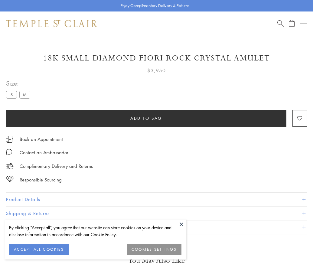  Describe the element at coordinates (52, 24) in the screenshot. I see `img: Temple St. Clair` at that location.